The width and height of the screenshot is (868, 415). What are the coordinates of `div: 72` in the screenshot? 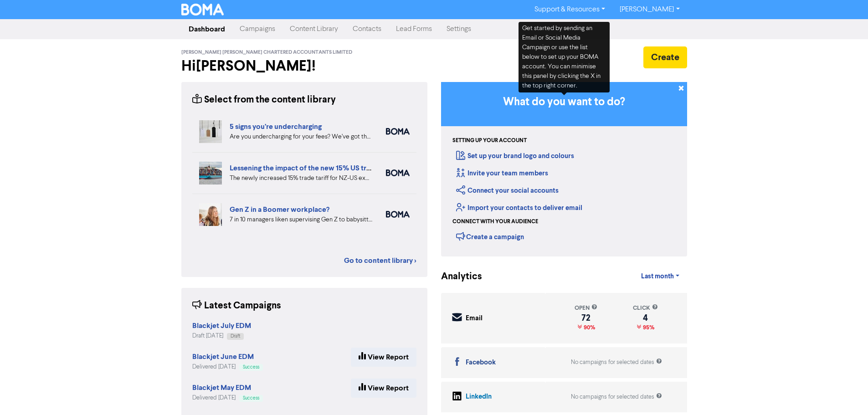 It's located at (586, 318).